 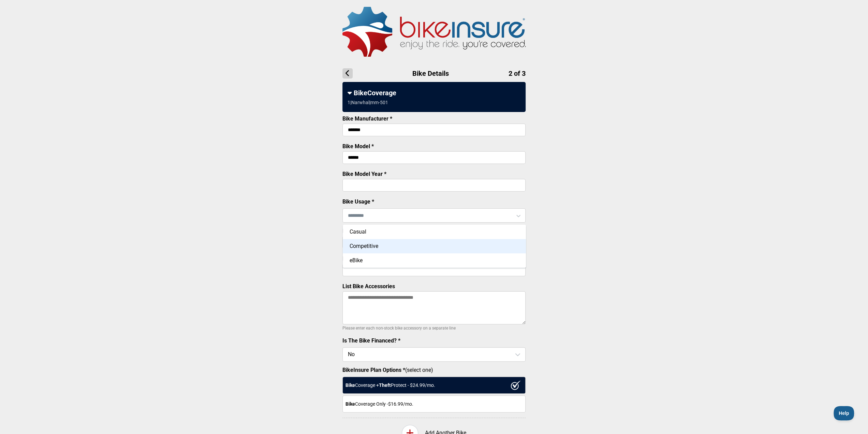 What do you see at coordinates (434, 385) in the screenshot?
I see `div: Coverage + Protect - $ 24.99 /mo.` at bounding box center [434, 385].